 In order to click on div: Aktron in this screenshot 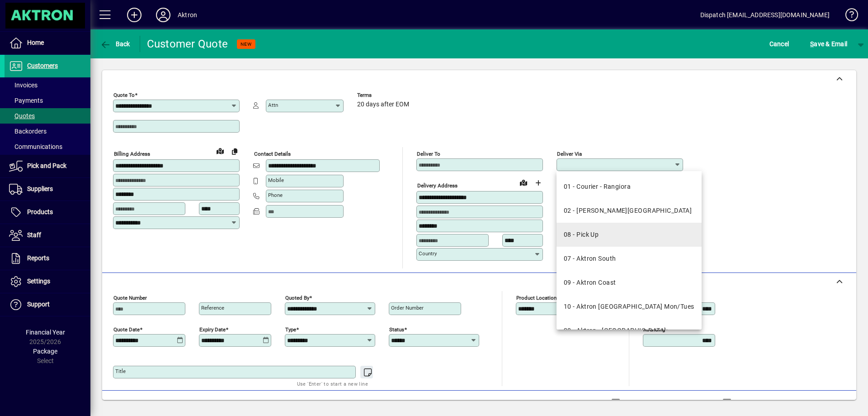, I will do `click(187, 15)`.